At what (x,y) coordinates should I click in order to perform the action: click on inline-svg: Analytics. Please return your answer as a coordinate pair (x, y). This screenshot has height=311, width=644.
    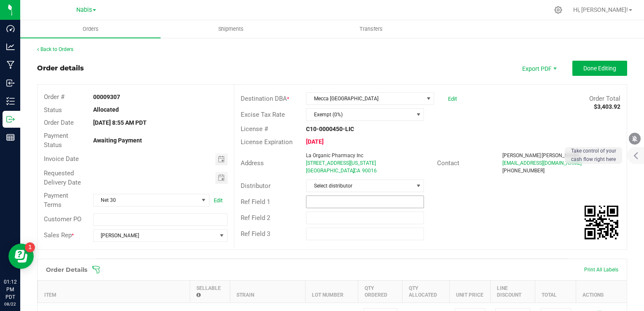
    Looking at the image, I should click on (10, 47).